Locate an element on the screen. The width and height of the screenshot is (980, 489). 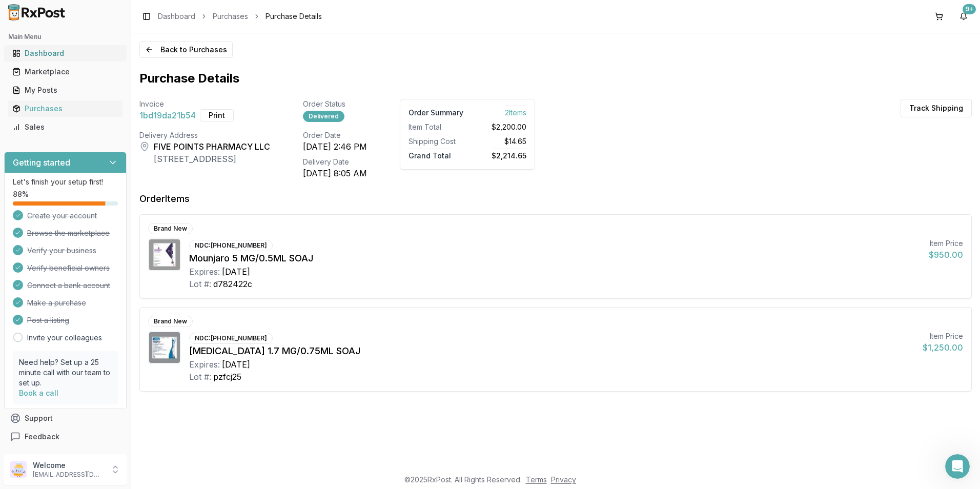
div: $950.00 is located at coordinates (946, 255).